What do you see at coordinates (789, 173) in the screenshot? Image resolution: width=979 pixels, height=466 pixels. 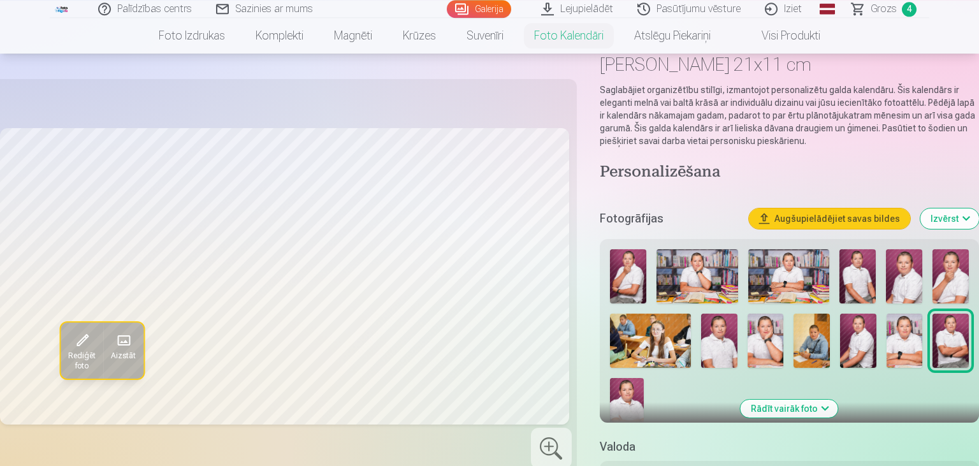 I see `h4: Personalizēšana` at bounding box center [789, 173].